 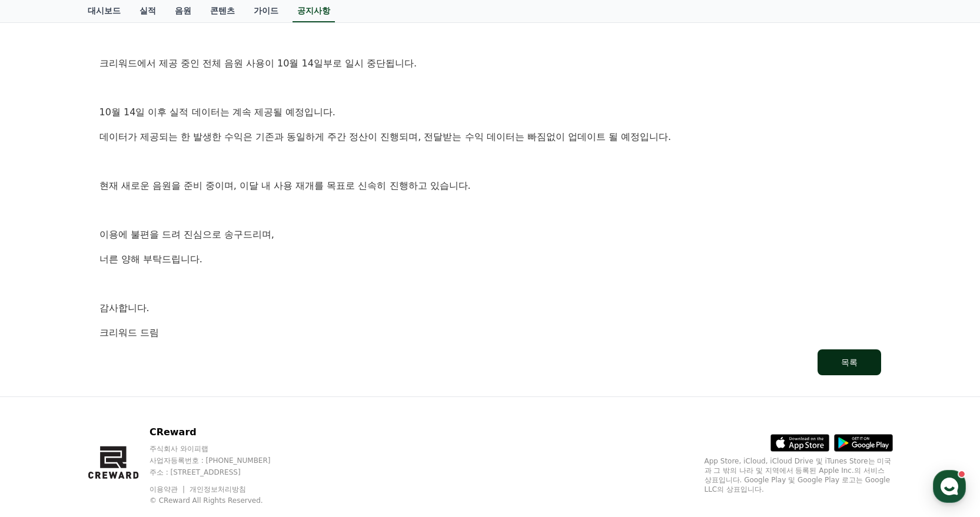 I want to click on p: 이용에 불편을 드려 진심으로 송구드리며,, so click(x=490, y=235).